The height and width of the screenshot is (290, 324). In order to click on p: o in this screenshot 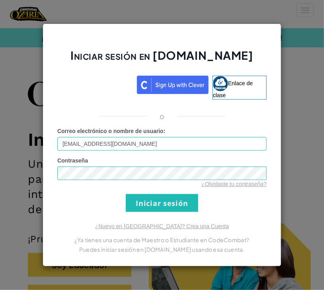, I will do `click(162, 116)`.